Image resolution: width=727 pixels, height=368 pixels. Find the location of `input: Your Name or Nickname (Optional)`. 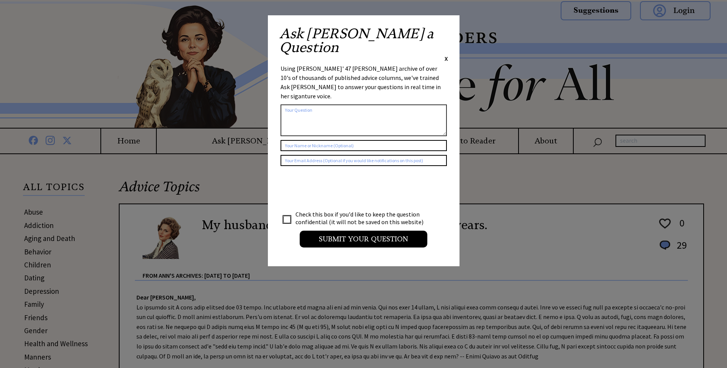

input: Your Name or Nickname (Optional) is located at coordinates (363, 146).